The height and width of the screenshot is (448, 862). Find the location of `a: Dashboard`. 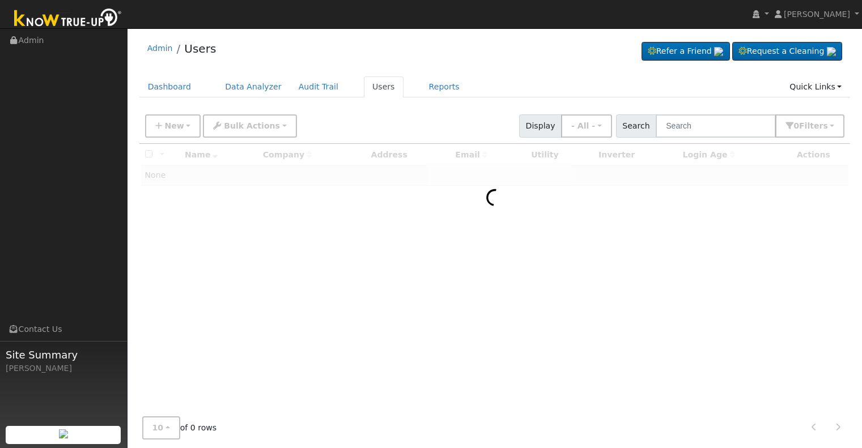

a: Dashboard is located at coordinates (169, 87).